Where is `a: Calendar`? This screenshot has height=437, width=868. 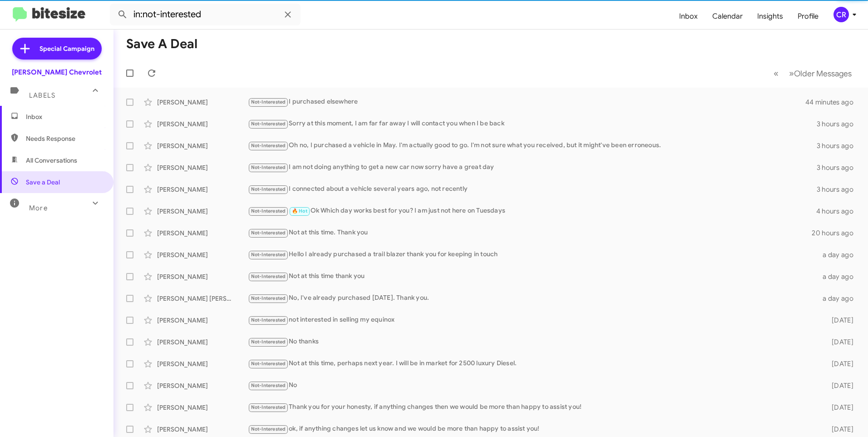
a: Calendar is located at coordinates (728, 17).